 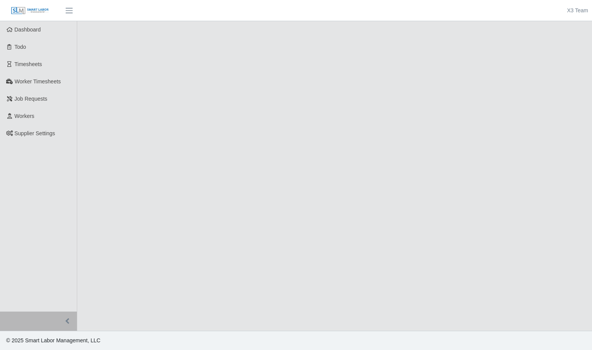 What do you see at coordinates (20, 47) in the screenshot?
I see `span: Todo` at bounding box center [20, 47].